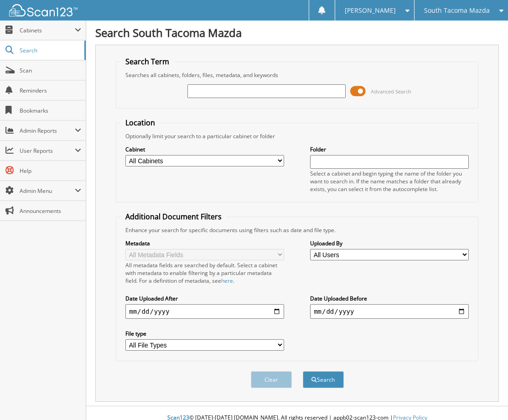 The height and width of the screenshot is (420, 508). What do you see at coordinates (389, 312) in the screenshot?
I see `input: end` at bounding box center [389, 312].